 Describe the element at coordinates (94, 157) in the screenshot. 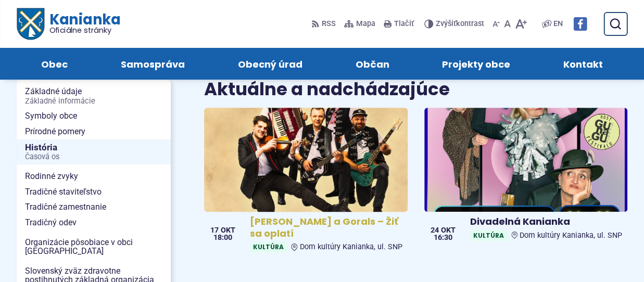

I see `span: Časová os` at that location.